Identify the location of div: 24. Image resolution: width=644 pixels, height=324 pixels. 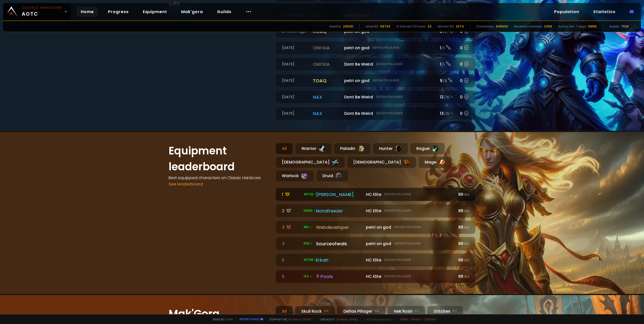
(429, 27).